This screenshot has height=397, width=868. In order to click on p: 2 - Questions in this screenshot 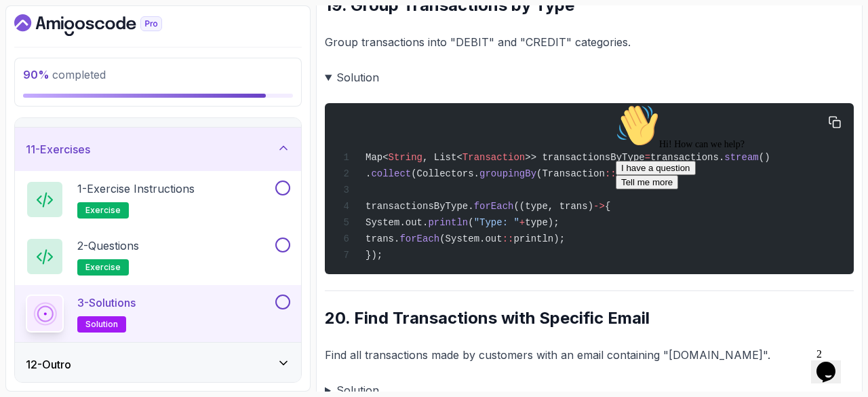, I will do `click(108, 245)`.